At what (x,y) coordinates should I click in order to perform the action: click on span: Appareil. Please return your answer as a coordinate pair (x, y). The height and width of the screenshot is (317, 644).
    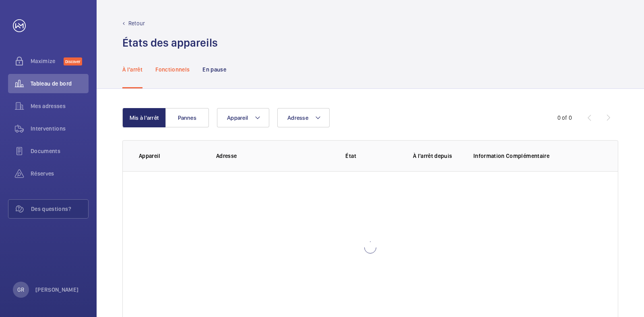
    Looking at the image, I should click on (237, 118).